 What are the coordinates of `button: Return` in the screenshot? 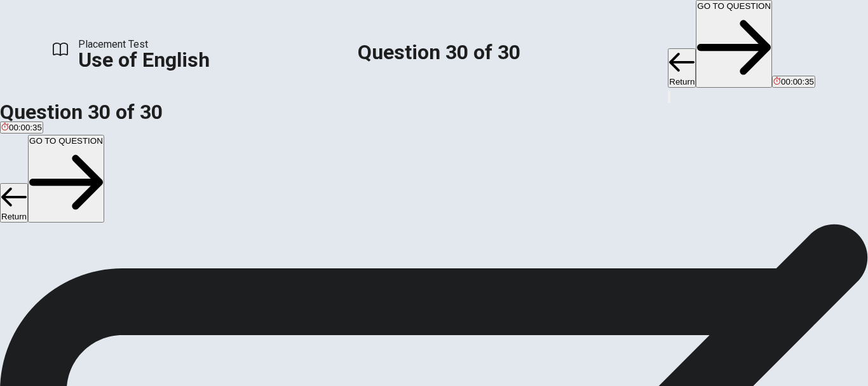 It's located at (682, 68).